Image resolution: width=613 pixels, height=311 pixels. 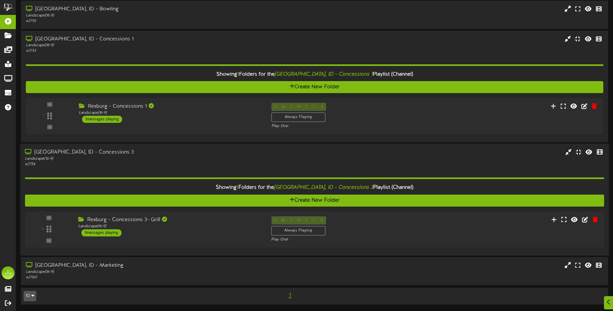 I want to click on div: # 2753, so click(x=143, y=51).